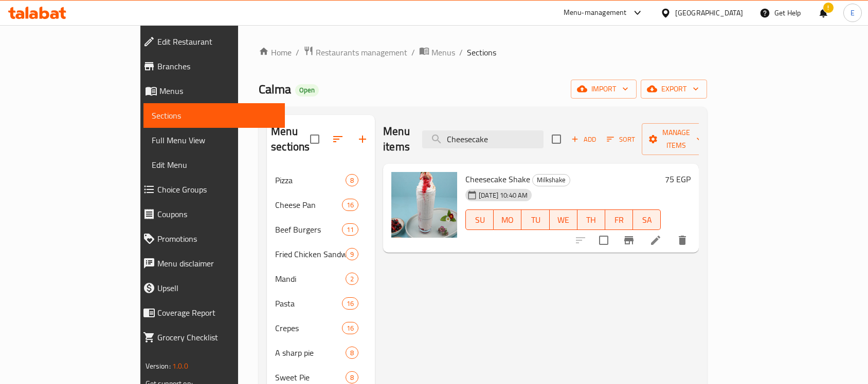  What do you see at coordinates (361, 53) in the screenshot?
I see `span: Restaurants management` at bounding box center [361, 53].